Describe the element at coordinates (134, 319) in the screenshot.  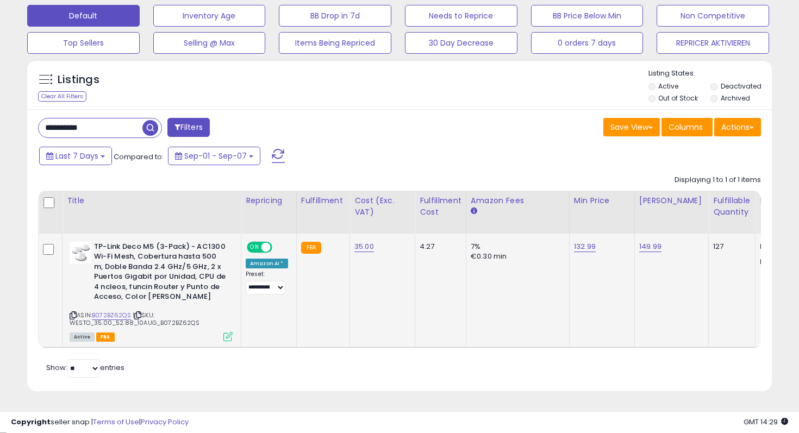
I see `span: | SKU: WESTO_35.00_52.88_10AUG_B072BZ62QS` at that location.